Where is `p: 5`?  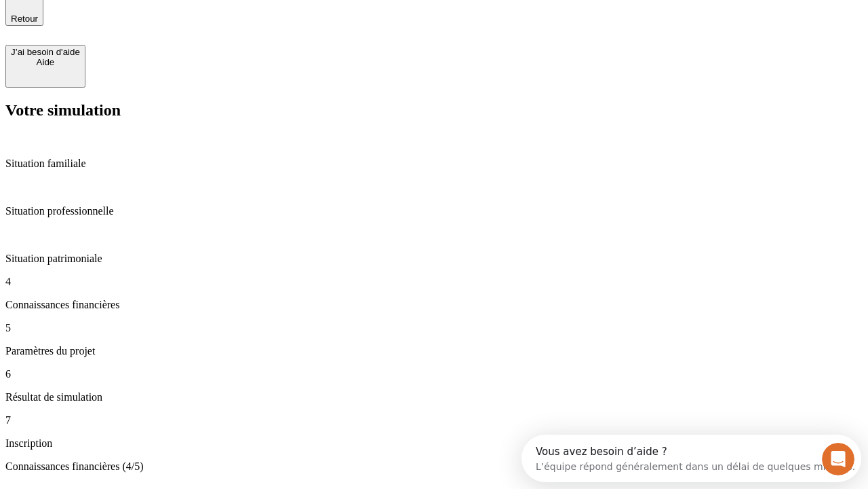
p: 5 is located at coordinates (434, 327).